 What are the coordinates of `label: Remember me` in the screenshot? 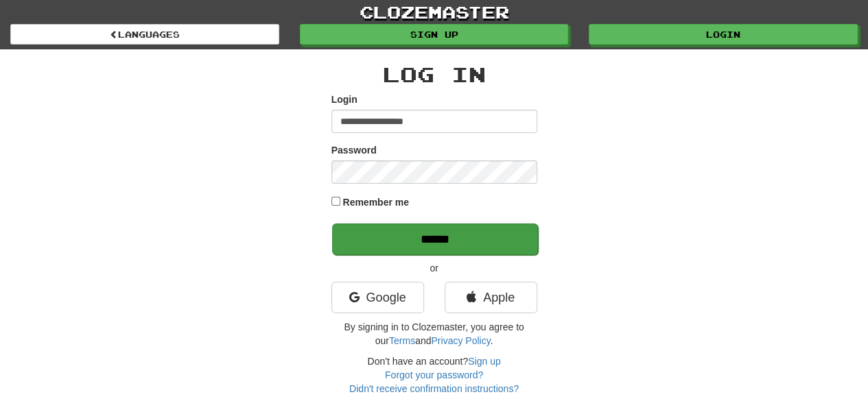 It's located at (375, 202).